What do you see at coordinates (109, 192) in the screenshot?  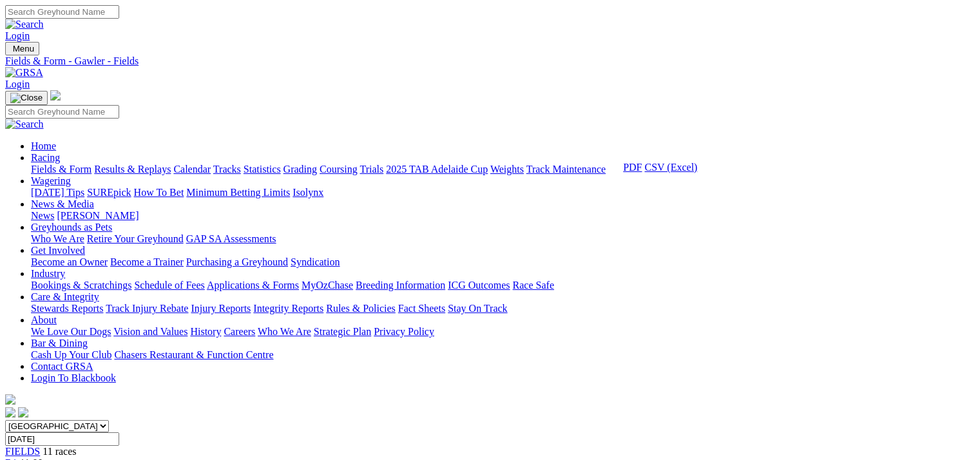 I see `a: SUREpick` at bounding box center [109, 192].